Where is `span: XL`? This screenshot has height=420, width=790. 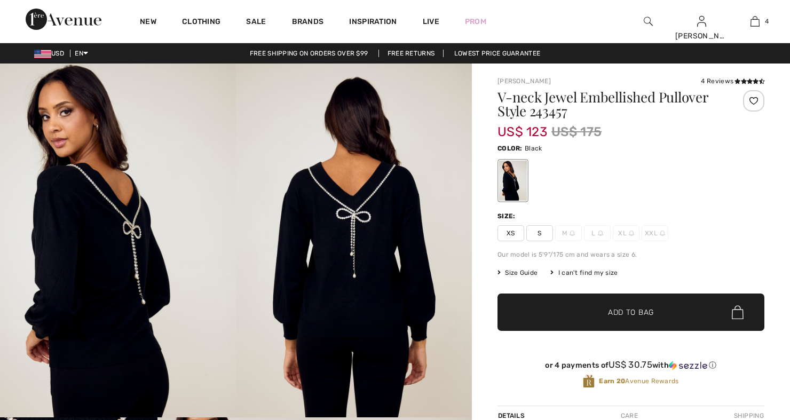
span: XL is located at coordinates (626, 233).